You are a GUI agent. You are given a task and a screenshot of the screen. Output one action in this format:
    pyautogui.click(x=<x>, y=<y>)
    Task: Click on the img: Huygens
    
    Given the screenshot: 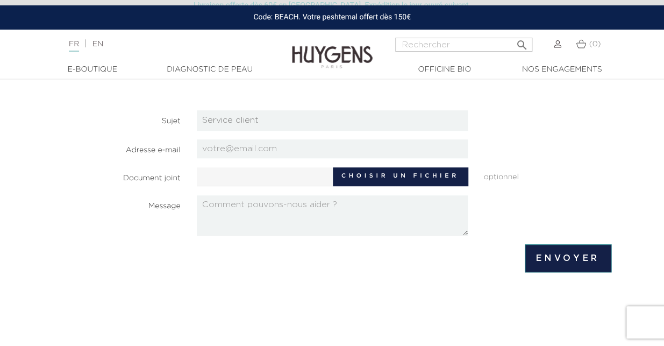 What is the action you would take?
    pyautogui.click(x=332, y=49)
    